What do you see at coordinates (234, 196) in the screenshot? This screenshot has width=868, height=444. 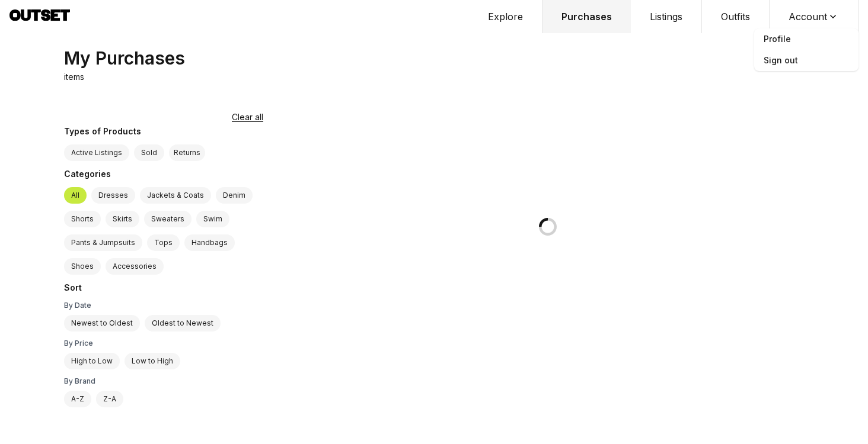 I see `label: Denim` at bounding box center [234, 196].